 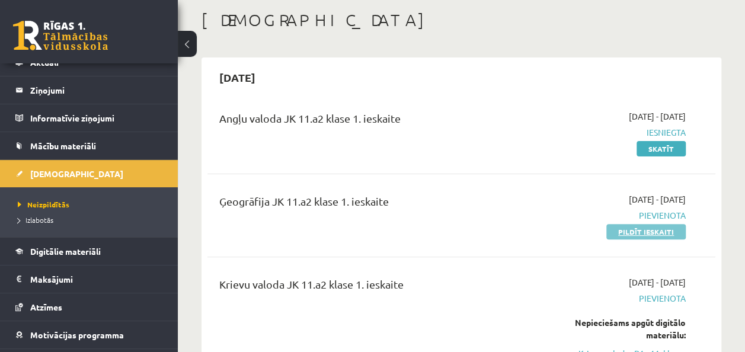 What do you see at coordinates (371, 204) in the screenshot?
I see `div: Ģeogrāfija JK 11.a2 klase 1. ieskaite` at bounding box center [371, 204].